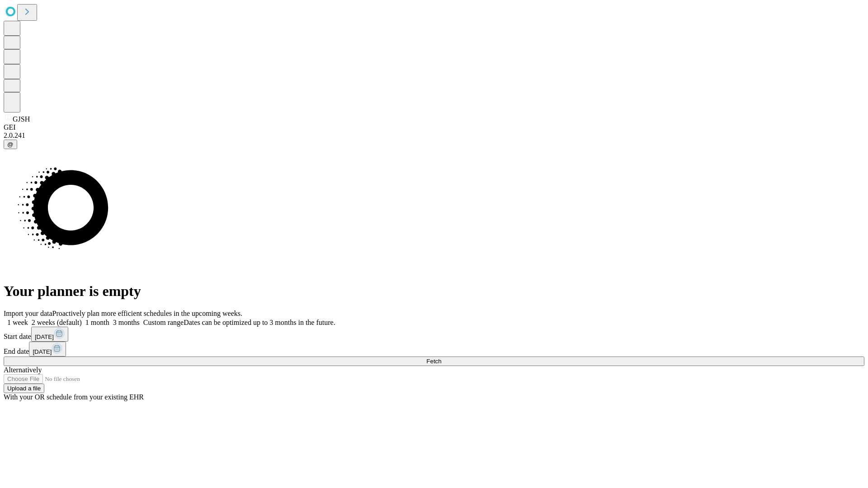 Image resolution: width=868 pixels, height=488 pixels. Describe the element at coordinates (433, 361) in the screenshot. I see `span: Fetch` at that location.